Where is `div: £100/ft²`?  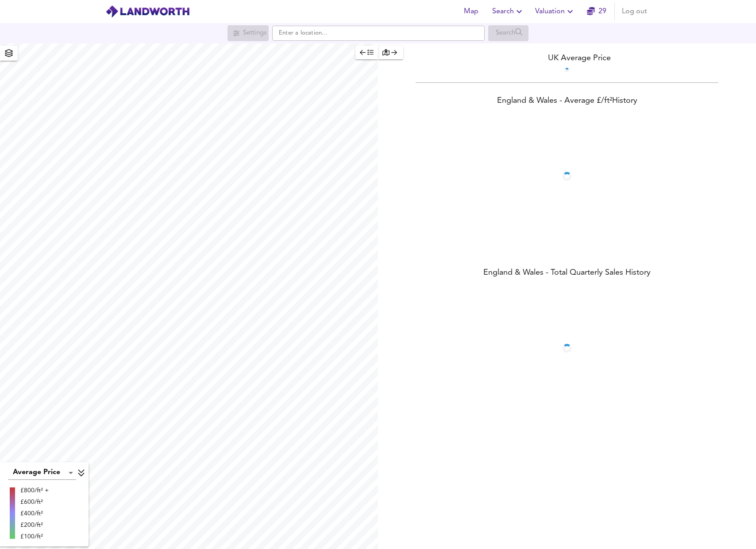
div: £100/ft² is located at coordinates (34, 537).